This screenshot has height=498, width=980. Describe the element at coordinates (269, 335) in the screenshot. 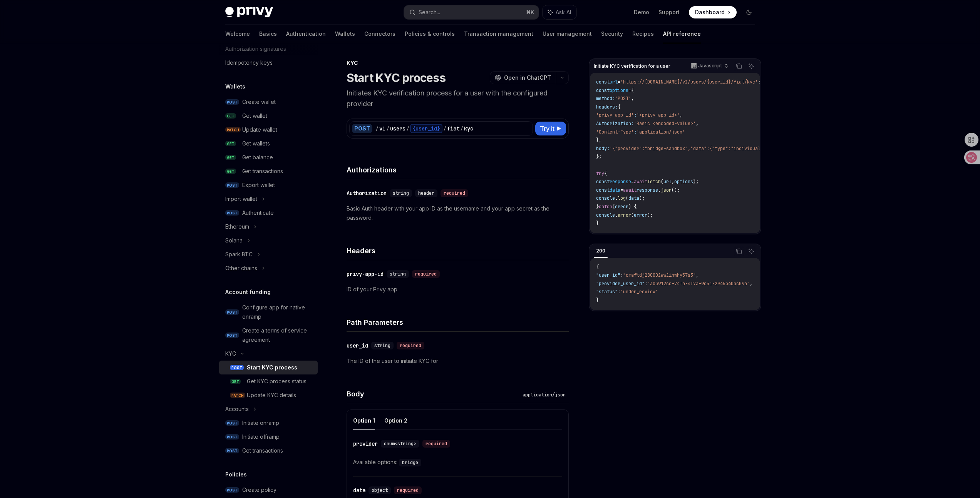

I see `a: POSTCreate a terms of service agreement` at that location.